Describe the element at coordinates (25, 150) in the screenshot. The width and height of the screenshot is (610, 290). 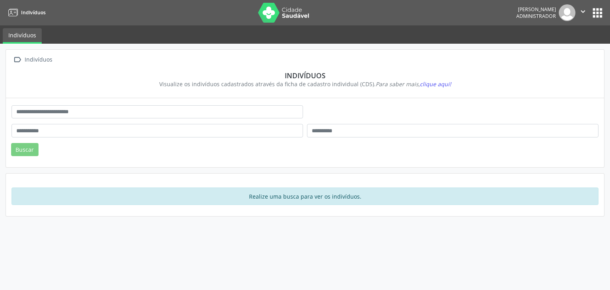
I see `button: Buscar` at that location.